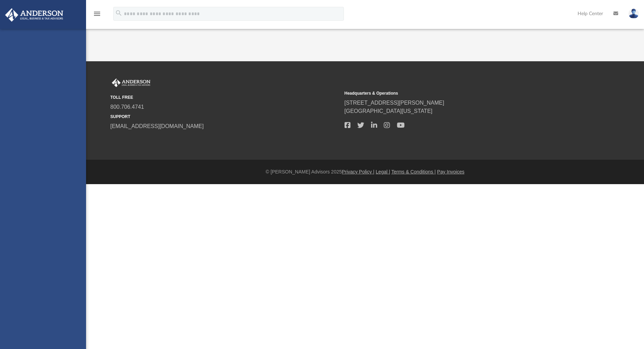  I want to click on i: menu, so click(97, 14).